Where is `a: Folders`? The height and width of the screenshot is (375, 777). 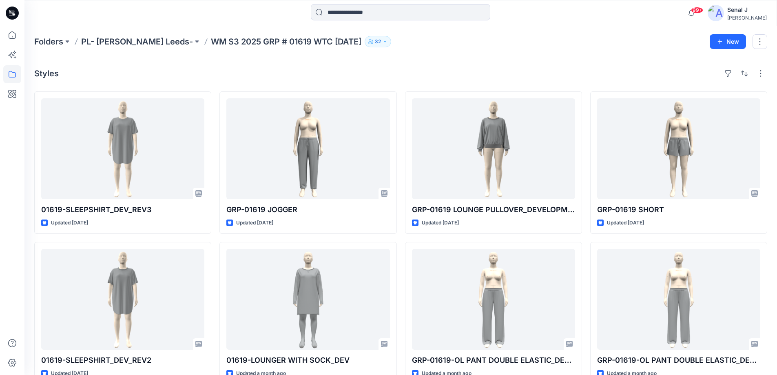
a: Folders is located at coordinates (49, 42).